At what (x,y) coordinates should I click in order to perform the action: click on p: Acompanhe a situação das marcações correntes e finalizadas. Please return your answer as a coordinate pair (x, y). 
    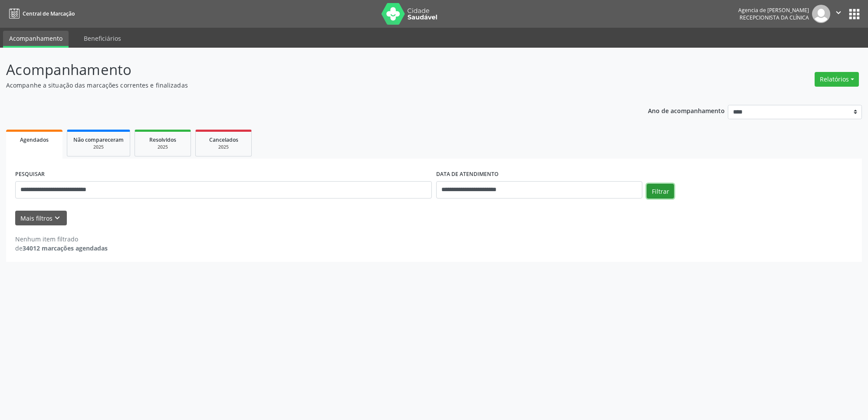
    Looking at the image, I should click on (306, 85).